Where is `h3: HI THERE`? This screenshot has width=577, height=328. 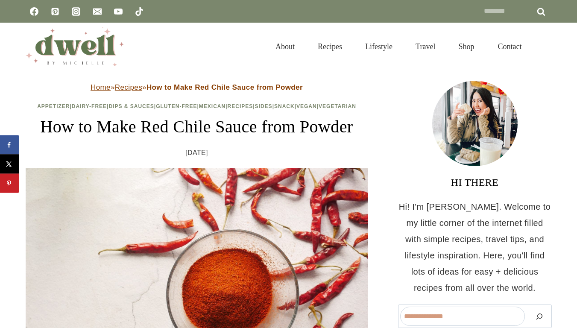 h3: HI THERE is located at coordinates (475, 183).